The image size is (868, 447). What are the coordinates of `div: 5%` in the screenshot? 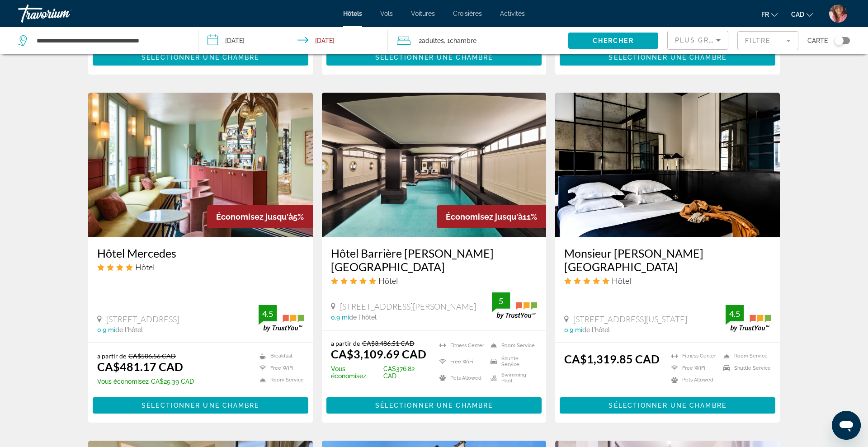 It's located at (260, 217).